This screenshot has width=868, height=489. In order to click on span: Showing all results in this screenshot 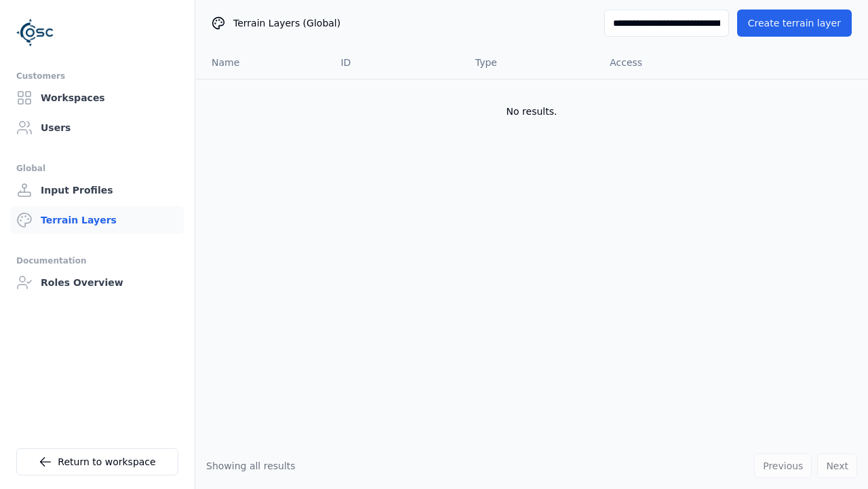, I will do `click(251, 466)`.